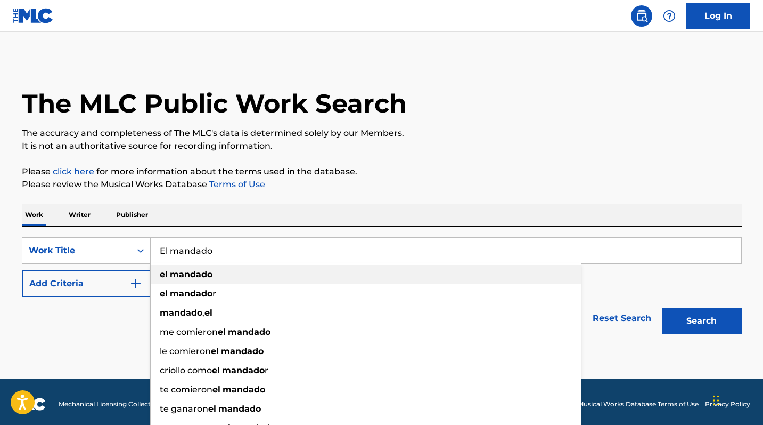  Describe the element at coordinates (120, 404) in the screenshot. I see `span: Mechanical Licensing Collective © 2025` at that location.